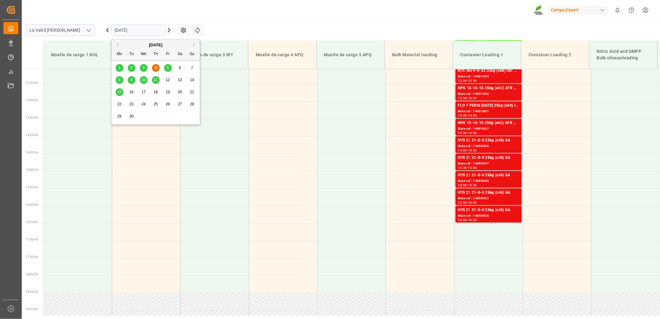  Describe the element at coordinates (32, 274) in the screenshot. I see `span: 18:00 Hr` at that location.